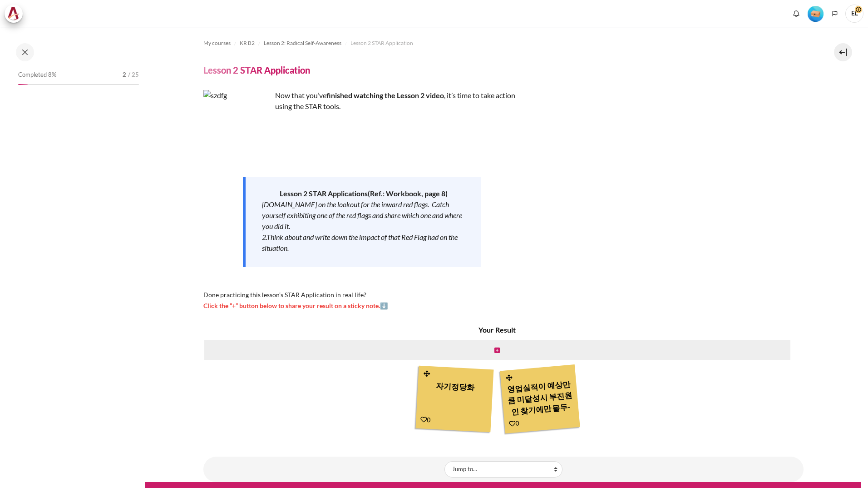 This screenshot has height=488, width=868. I want to click on div: Level #1, so click(815, 13).